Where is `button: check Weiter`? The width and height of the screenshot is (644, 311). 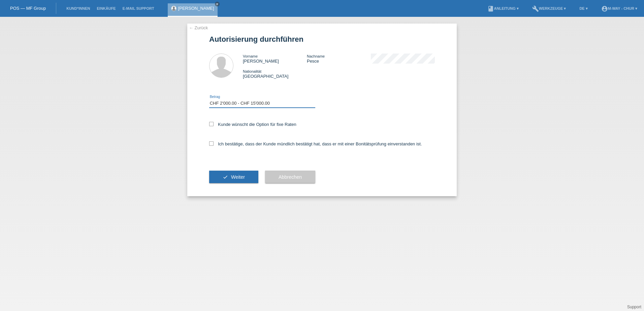
button: check Weiter is located at coordinates (233, 177).